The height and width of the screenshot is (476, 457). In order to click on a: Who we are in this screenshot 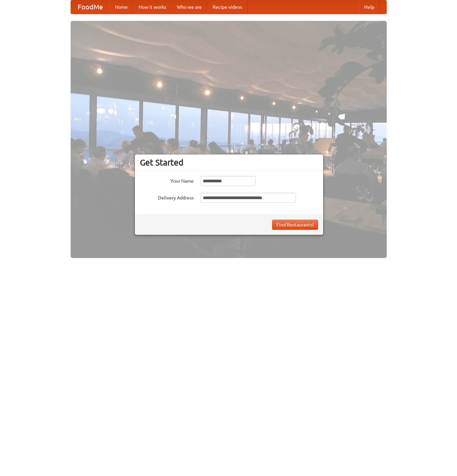, I will do `click(189, 7)`.